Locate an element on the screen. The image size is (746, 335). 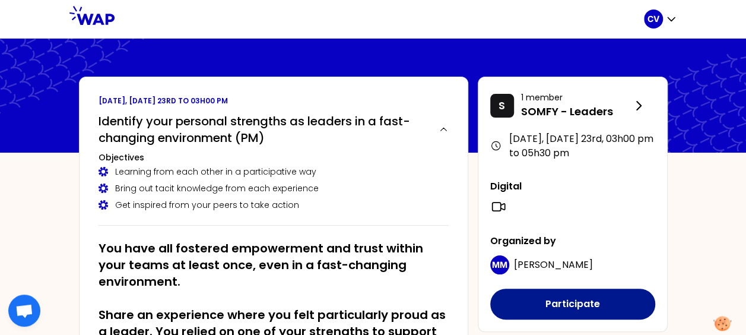
p: MM is located at coordinates (499, 265).